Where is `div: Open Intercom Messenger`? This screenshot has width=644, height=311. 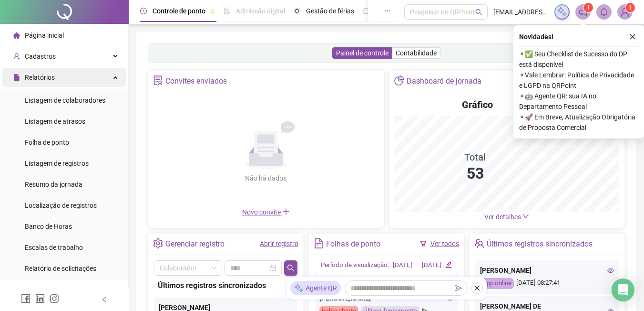 div: Open Intercom Messenger is located at coordinates (623, 290).